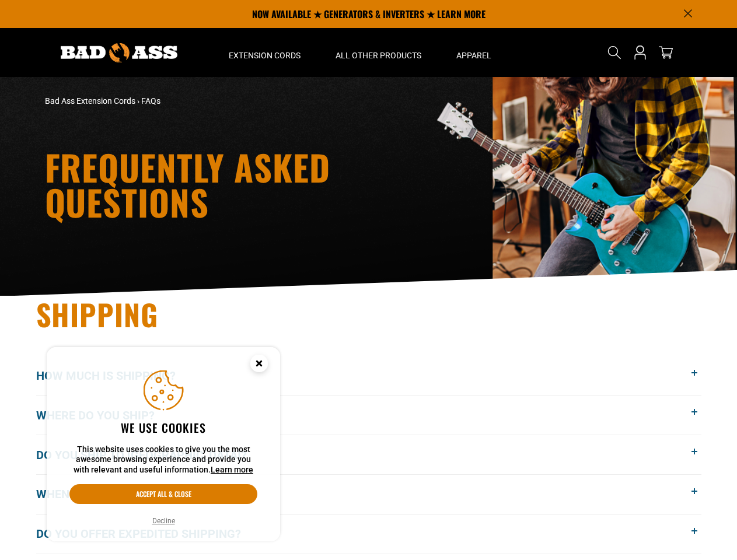 The width and height of the screenshot is (737, 560). Describe the element at coordinates (164, 494) in the screenshot. I see `button: Accept all & close` at that location.